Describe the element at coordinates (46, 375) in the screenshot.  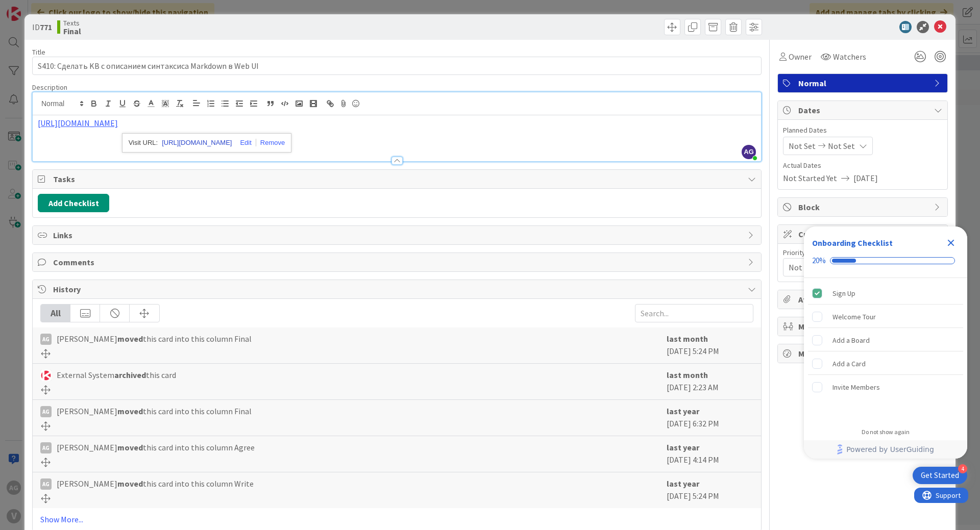
I see `img: ES` at that location.